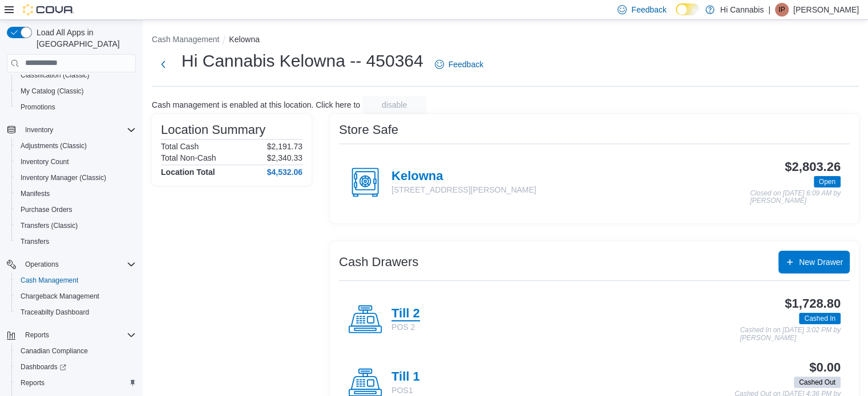  What do you see at coordinates (76, 351) in the screenshot?
I see `button: Canadian Compliance` at bounding box center [76, 351].